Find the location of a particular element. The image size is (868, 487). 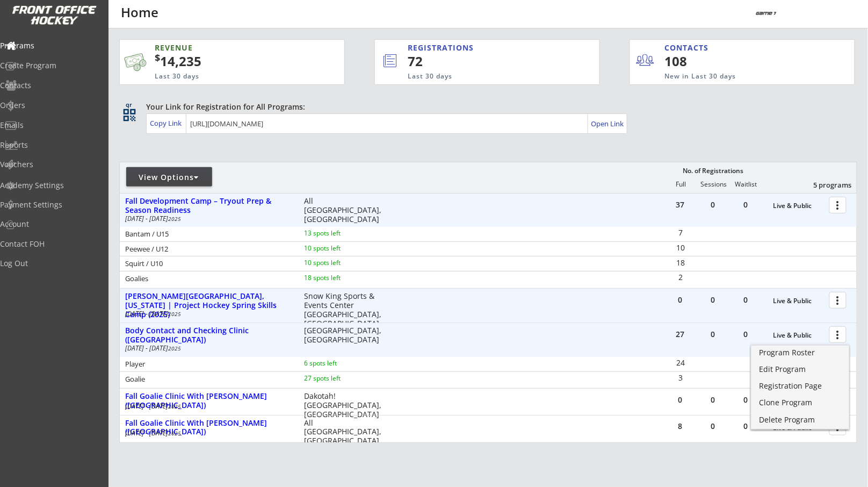

div: 7 is located at coordinates (681, 233).